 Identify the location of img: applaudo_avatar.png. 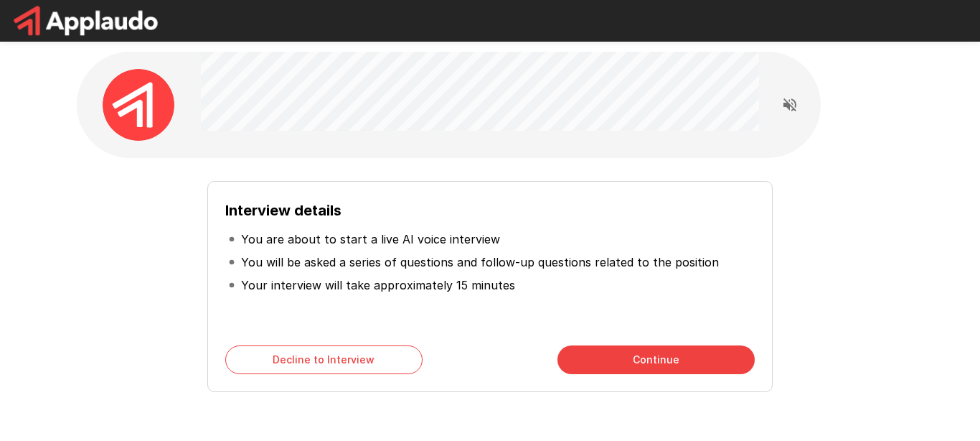
(139, 105).